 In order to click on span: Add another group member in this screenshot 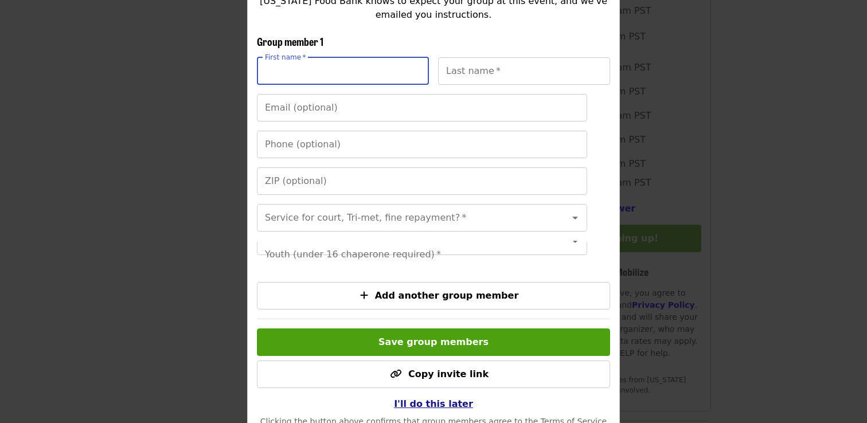, I will do `click(447, 295)`.